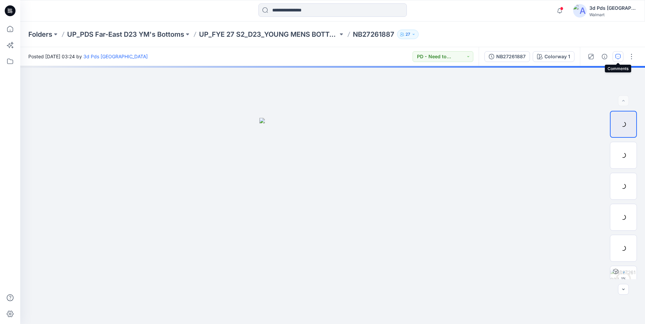 The image size is (645, 324). Describe the element at coordinates (557, 57) in the screenshot. I see `div: Colorway 1` at that location.